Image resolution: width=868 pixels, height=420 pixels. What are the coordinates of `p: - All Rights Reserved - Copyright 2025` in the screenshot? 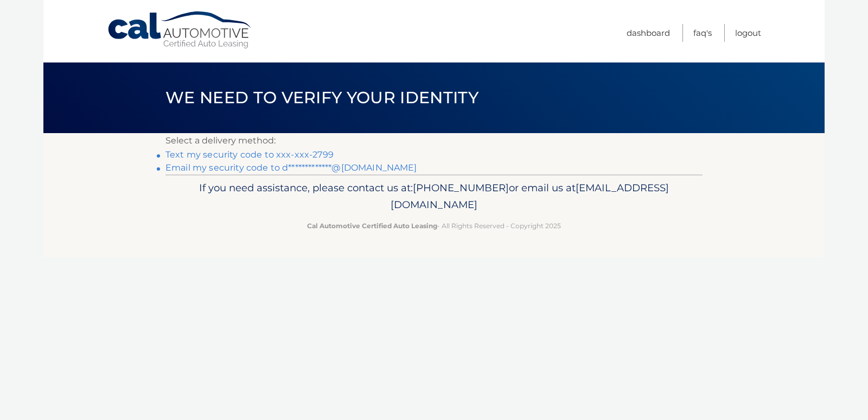 It's located at (434, 226).